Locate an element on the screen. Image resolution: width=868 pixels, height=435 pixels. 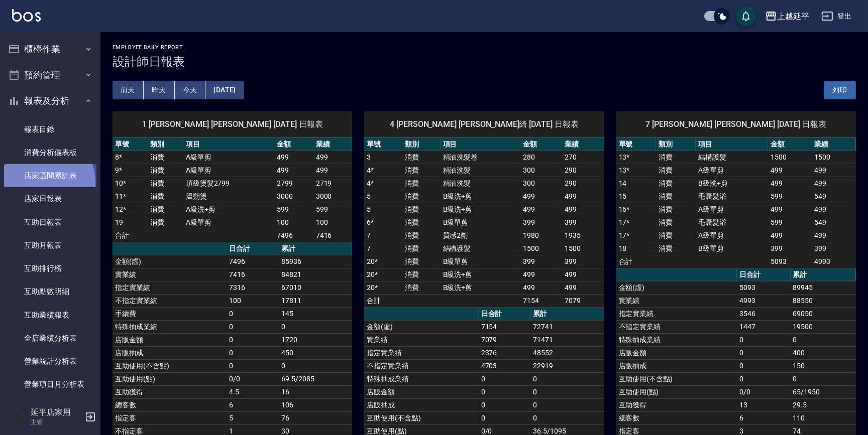
button: 登出 is located at coordinates (836, 16).